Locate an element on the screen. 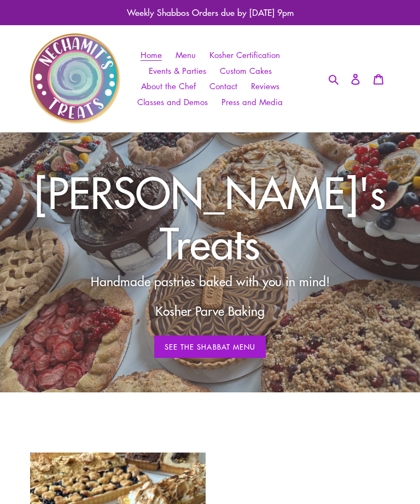 This screenshot has width=420, height=504. span: Custom Cakes is located at coordinates (245, 71).